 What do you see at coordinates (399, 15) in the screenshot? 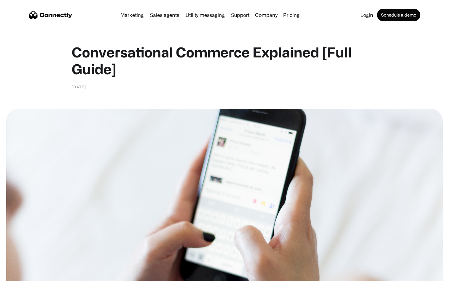
I see `a: Schedule a demo` at bounding box center [399, 15].